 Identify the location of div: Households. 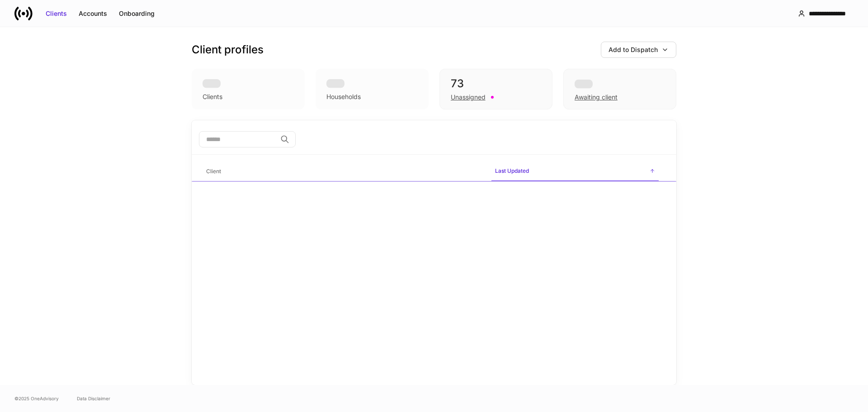
(344, 97).